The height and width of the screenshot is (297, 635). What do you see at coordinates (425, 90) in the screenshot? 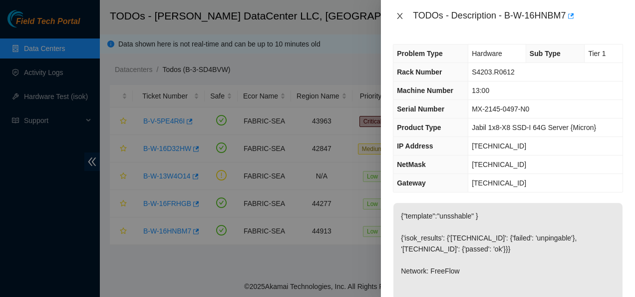
I see `span: Machine Number` at bounding box center [425, 90].